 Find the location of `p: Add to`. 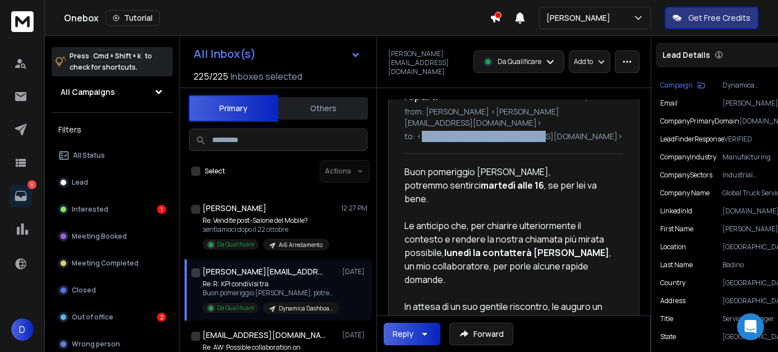

p: Add to is located at coordinates (584, 62).